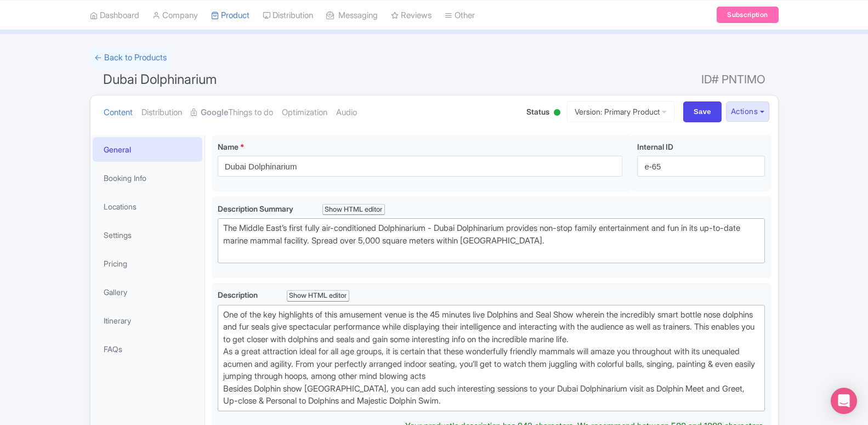  I want to click on a: Itinerary, so click(147, 320).